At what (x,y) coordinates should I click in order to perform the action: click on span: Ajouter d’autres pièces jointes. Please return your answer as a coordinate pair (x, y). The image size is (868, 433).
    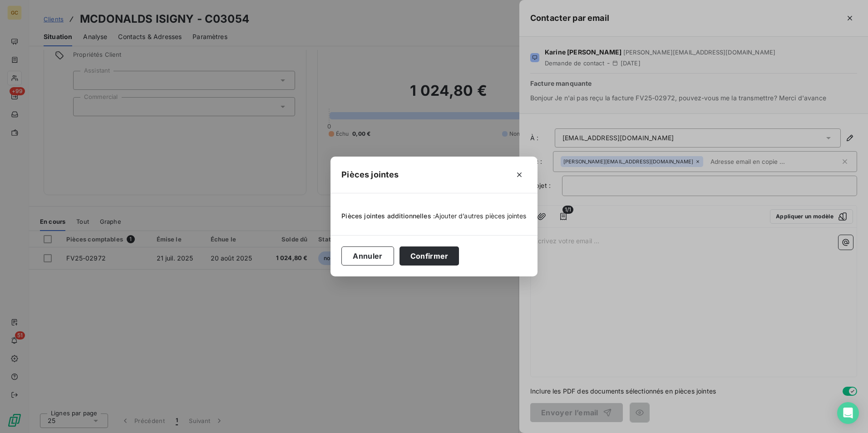
    Looking at the image, I should click on (481, 216).